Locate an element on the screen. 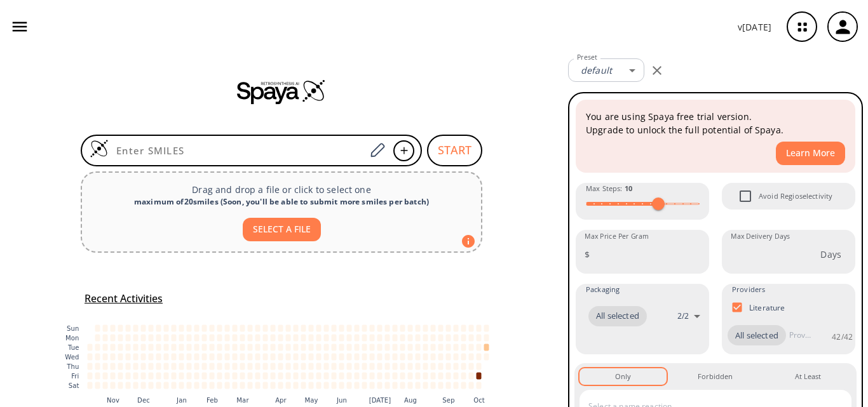 This screenshot has width=868, height=407. text: Mon is located at coordinates (72, 338).